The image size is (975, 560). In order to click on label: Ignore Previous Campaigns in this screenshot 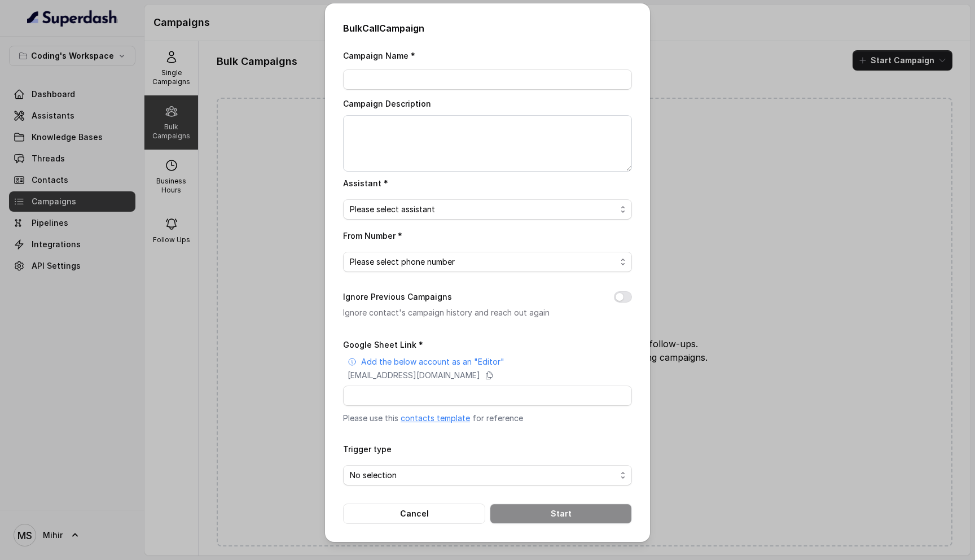, I will do `click(397, 297)`.